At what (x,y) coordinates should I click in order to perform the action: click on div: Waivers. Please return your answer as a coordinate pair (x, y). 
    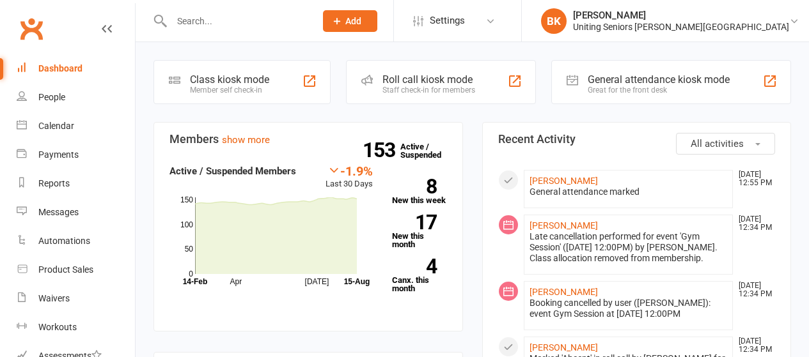
    Looking at the image, I should click on (54, 299).